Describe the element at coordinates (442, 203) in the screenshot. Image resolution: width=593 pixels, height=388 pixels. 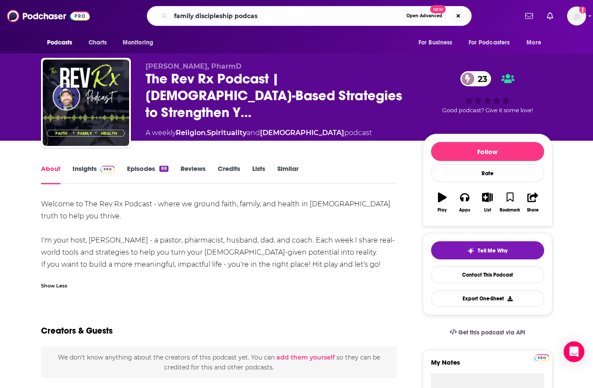
I see `button: Play` at that location.